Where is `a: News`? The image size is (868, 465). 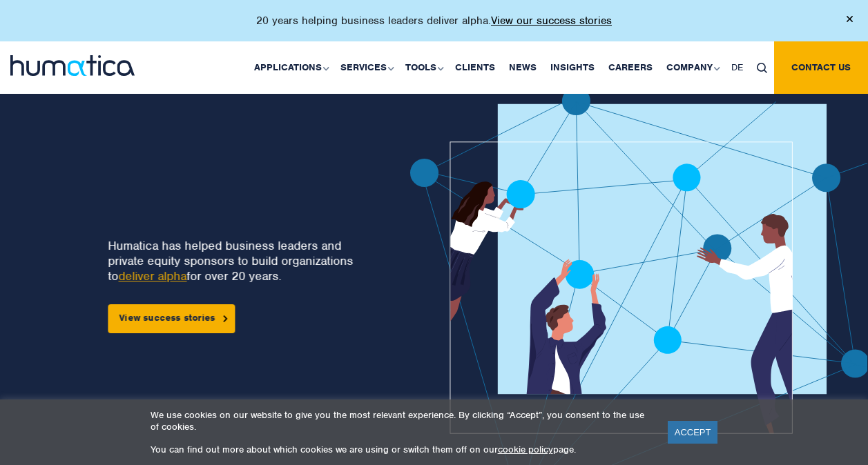 a: News is located at coordinates (523, 68).